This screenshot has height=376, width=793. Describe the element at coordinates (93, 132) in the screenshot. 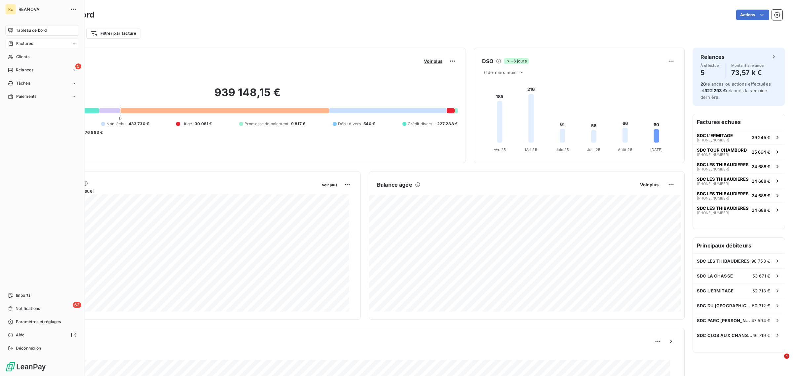

I see `span: -76 883 €` at that location.